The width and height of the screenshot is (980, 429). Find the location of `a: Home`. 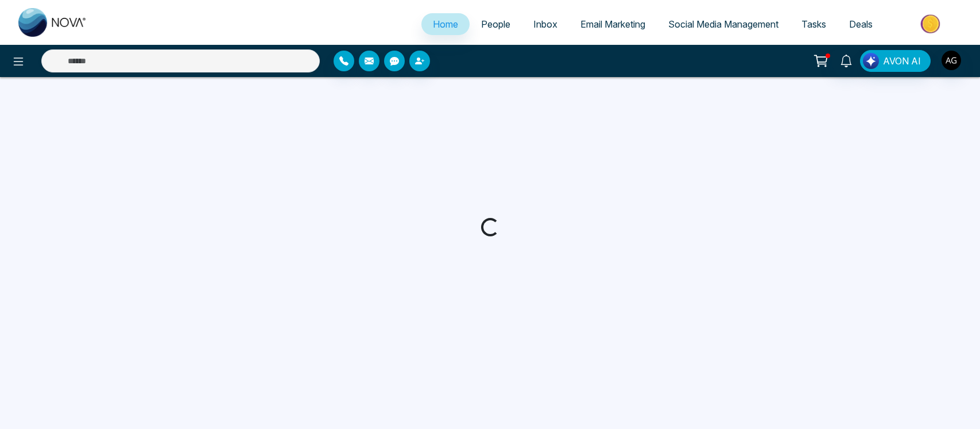

a: Home is located at coordinates (446, 24).